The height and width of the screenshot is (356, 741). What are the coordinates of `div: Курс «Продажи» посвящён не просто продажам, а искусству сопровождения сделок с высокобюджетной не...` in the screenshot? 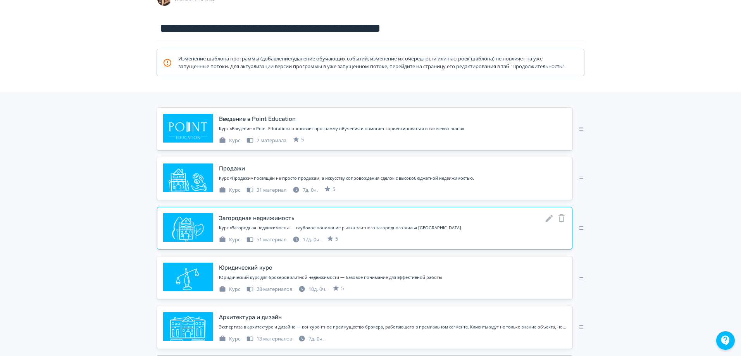 It's located at (392, 178).